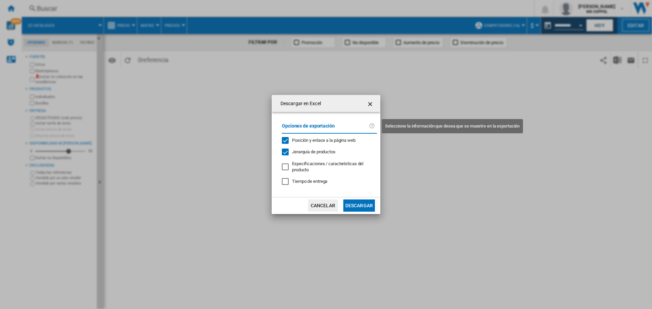 This screenshot has width=652, height=309. What do you see at coordinates (359, 206) in the screenshot?
I see `button: Descargar` at bounding box center [359, 206].